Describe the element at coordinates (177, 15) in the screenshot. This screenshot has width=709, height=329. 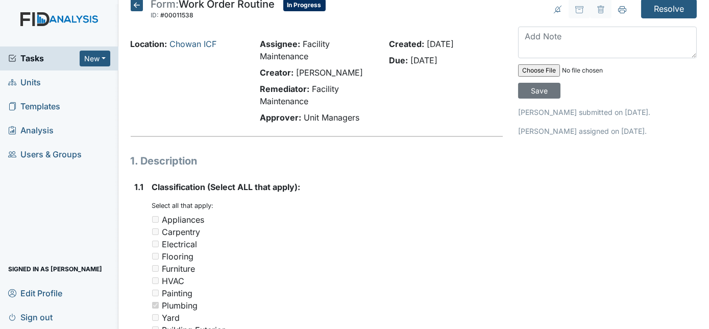
I see `span: #00011538` at that location.